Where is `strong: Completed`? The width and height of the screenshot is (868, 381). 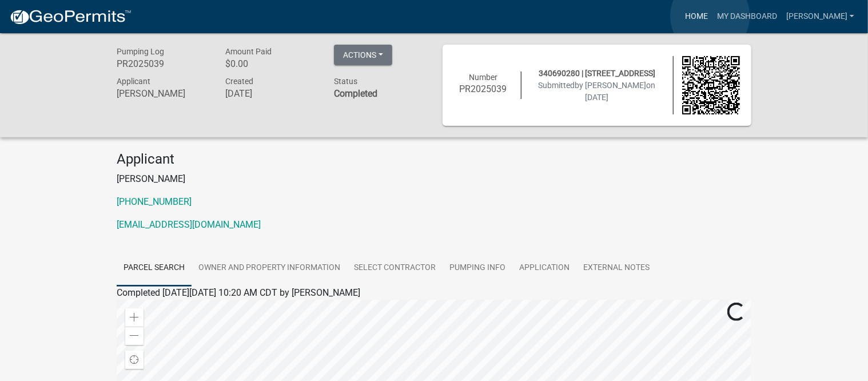
strong: Completed is located at coordinates (356, 94).